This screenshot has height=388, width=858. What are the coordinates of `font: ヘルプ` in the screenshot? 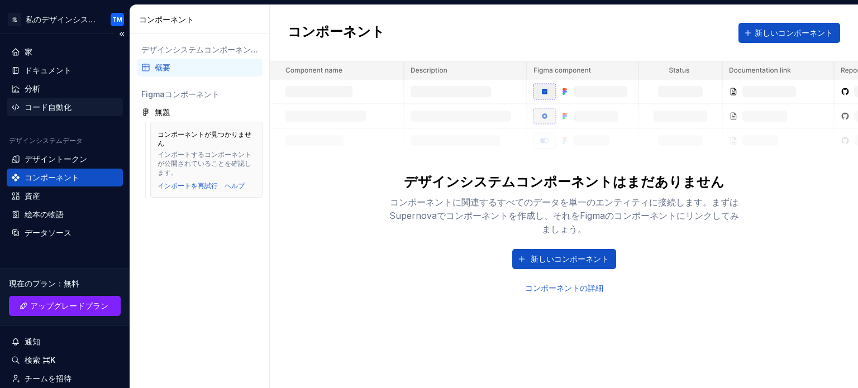 It's located at (235, 186).